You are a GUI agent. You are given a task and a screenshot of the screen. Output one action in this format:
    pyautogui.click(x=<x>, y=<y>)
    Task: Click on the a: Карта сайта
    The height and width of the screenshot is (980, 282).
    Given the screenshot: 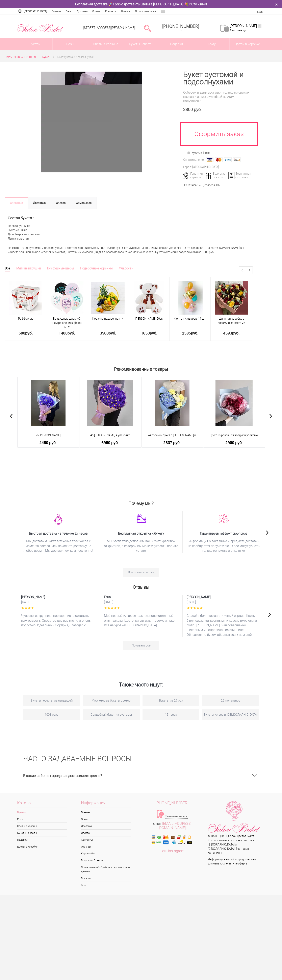 What is the action you would take?
    pyautogui.click(x=106, y=854)
    